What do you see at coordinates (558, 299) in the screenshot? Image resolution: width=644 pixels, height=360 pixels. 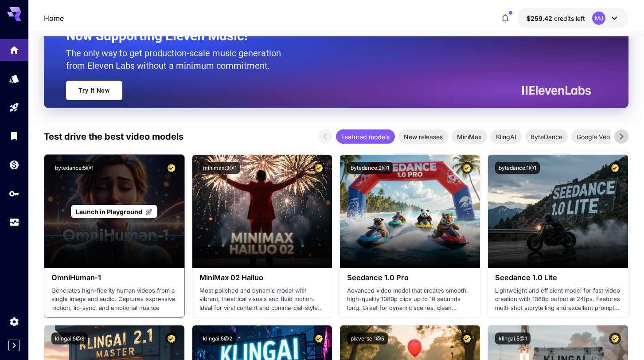 I see `p: Lightweight and efficient model for fast video creation with 1080p output at 24fps. Features mult...` at bounding box center [558, 299].